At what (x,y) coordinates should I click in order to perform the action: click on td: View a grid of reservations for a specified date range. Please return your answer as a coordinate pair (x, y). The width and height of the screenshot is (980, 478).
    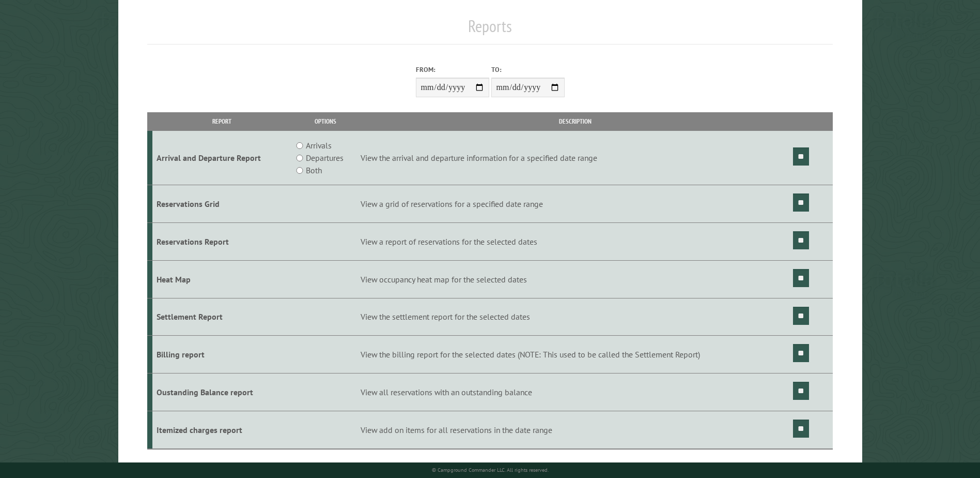
    Looking at the image, I should click on (575, 204).